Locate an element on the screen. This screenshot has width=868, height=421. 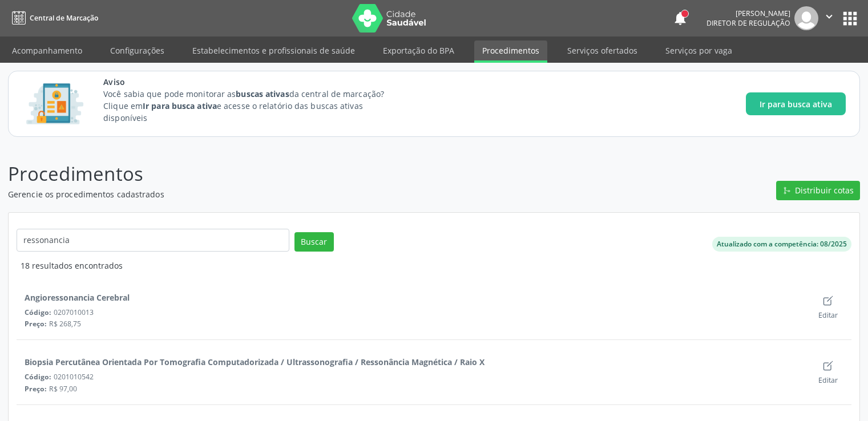
div: Angioressonancia Cerebral is located at coordinates (77, 297).